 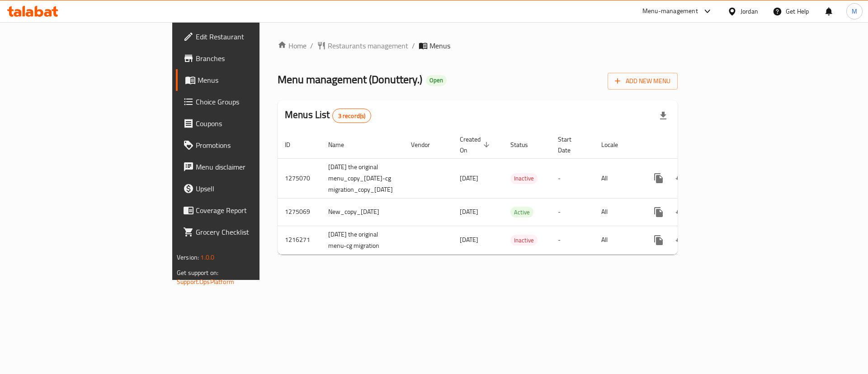 What do you see at coordinates (253, 102) in the screenshot?
I see `span: Choice Groups` at bounding box center [253, 102].